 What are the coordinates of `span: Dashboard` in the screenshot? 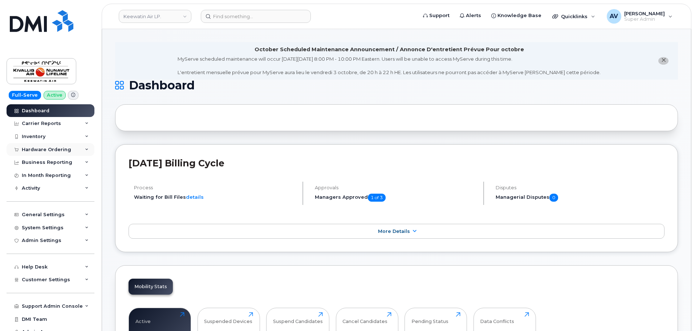 It's located at (162, 85).